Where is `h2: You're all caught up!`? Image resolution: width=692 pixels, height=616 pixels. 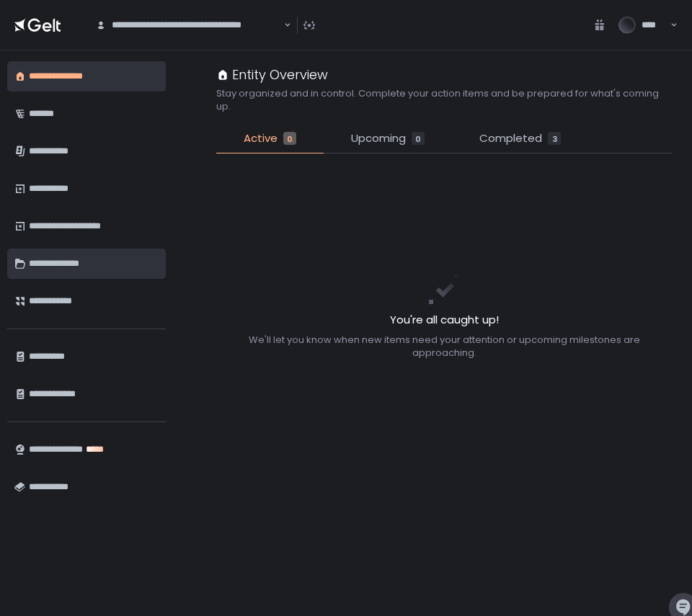 h2: You're all caught up! is located at coordinates (444, 320).